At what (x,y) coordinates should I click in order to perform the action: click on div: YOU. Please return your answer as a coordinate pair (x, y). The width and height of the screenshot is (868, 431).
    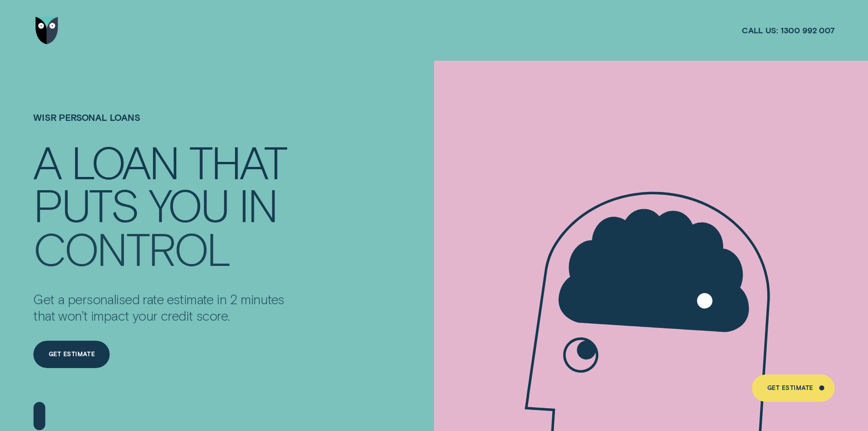
    Looking at the image, I should click on (188, 203).